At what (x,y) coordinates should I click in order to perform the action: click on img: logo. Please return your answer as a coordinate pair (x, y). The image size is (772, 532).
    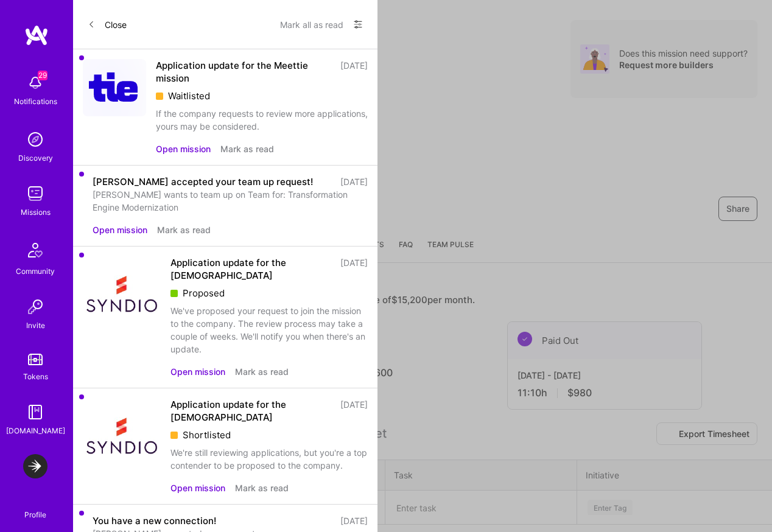
    Looking at the image, I should click on (36, 36).